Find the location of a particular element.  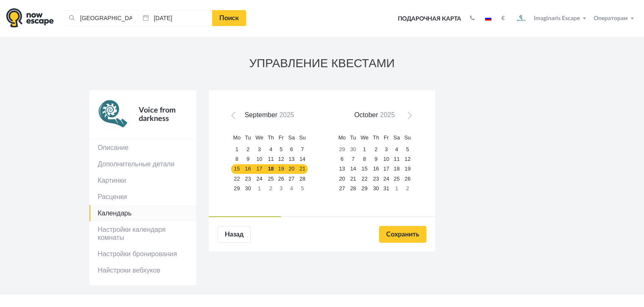

div: Voice from darkness is located at coordinates (159, 114).